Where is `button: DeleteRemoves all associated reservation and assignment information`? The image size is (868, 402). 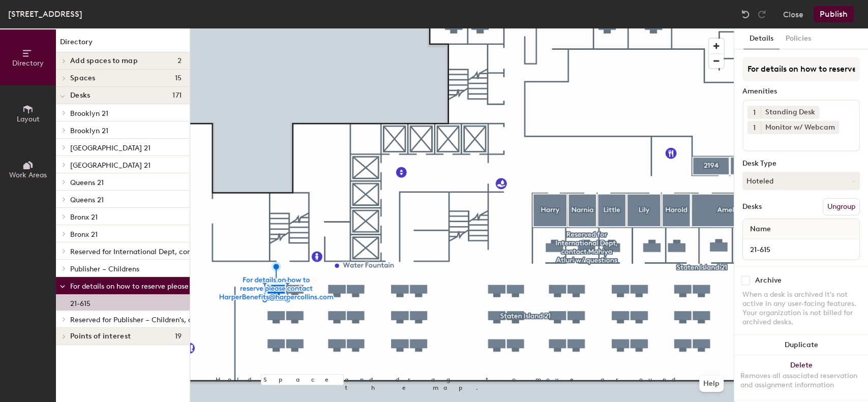
button: DeleteRemoves all associated reservation and assignment information is located at coordinates (801, 377).